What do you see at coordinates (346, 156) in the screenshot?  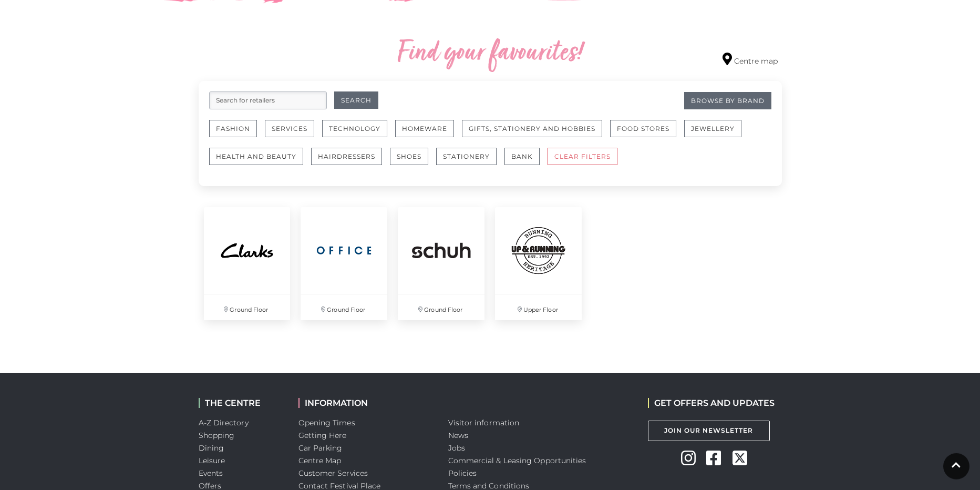 I see `button: Hairdressers` at bounding box center [346, 156].